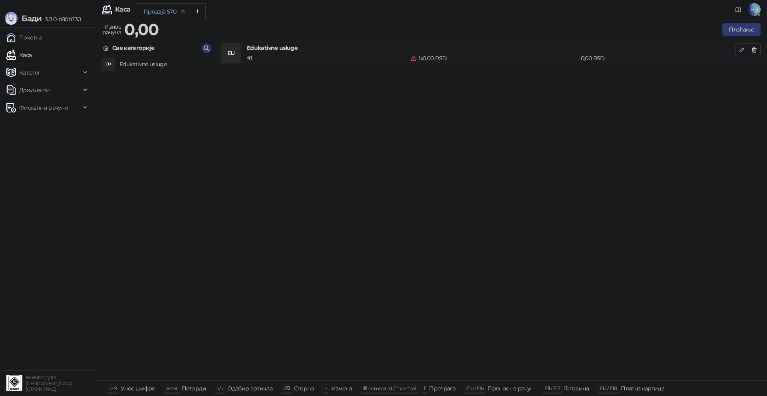 The height and width of the screenshot is (396, 767). What do you see at coordinates (738, 10) in the screenshot?
I see `a: Документација` at bounding box center [738, 10].